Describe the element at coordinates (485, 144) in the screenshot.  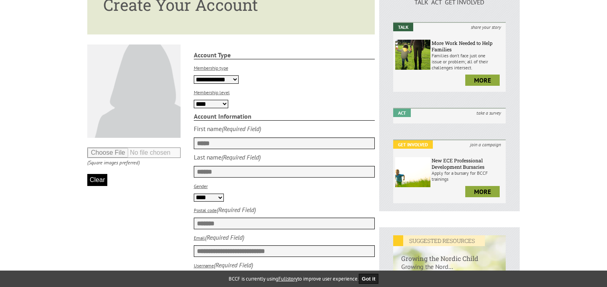
I see `i: join a campaign` at that location.